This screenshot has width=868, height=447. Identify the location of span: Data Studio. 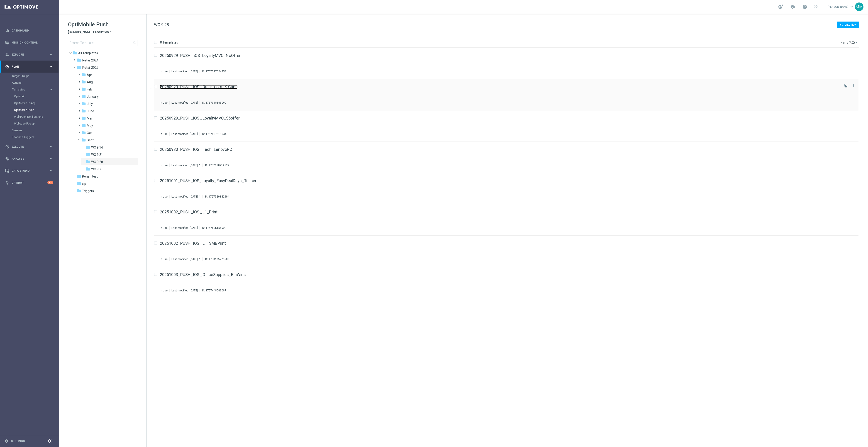
(30, 171).